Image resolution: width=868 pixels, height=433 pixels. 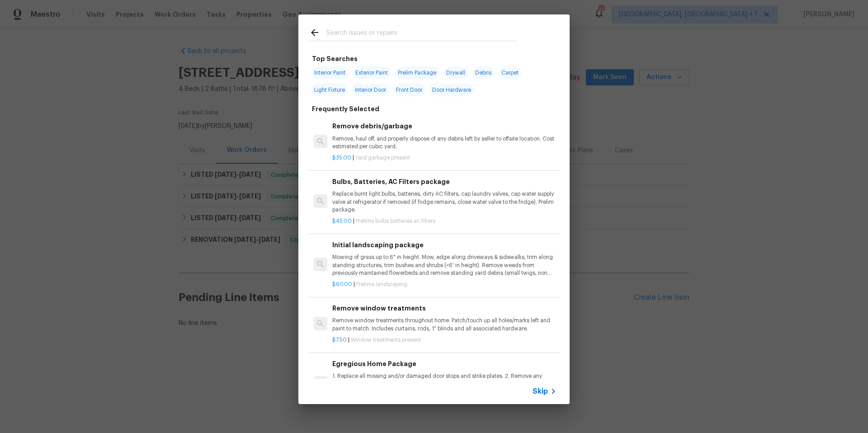 I want to click on span: Door Hardware, so click(x=451, y=90).